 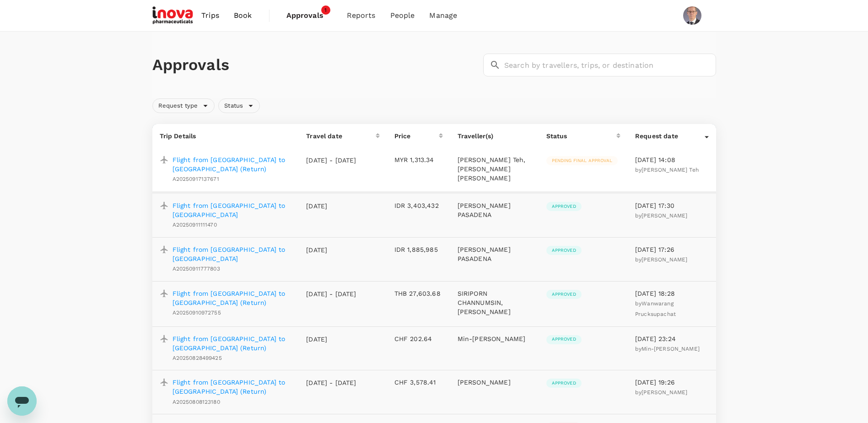 I want to click on span: Trips, so click(x=211, y=16).